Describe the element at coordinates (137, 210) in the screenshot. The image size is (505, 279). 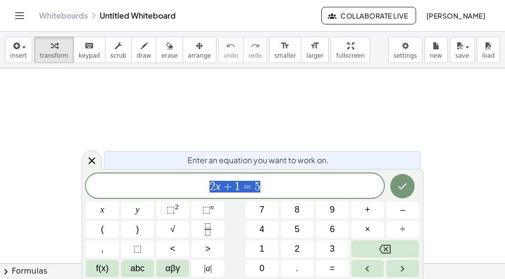
I see `button: y` at that location.